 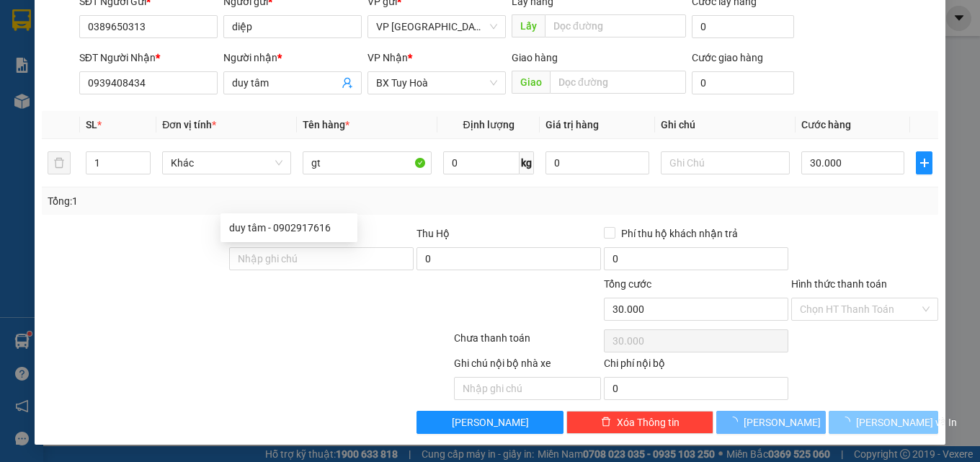 I want to click on div: Tổng: 1, so click(x=214, y=201).